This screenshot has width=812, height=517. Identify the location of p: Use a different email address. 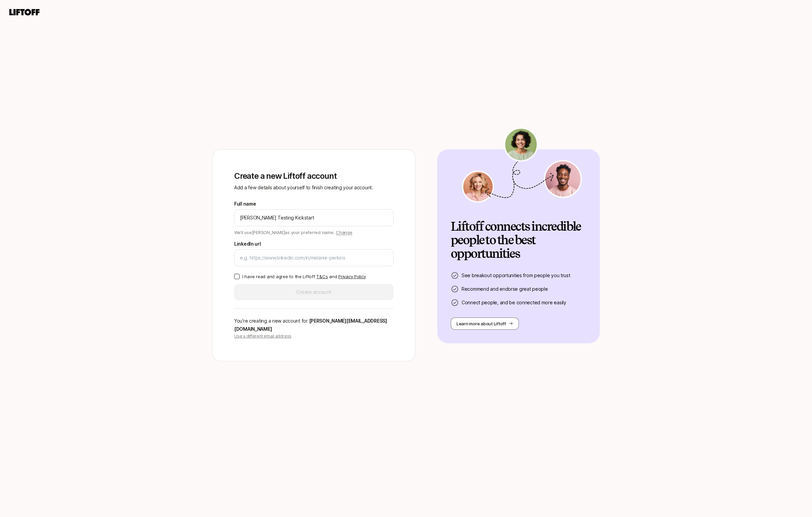
(314, 336).